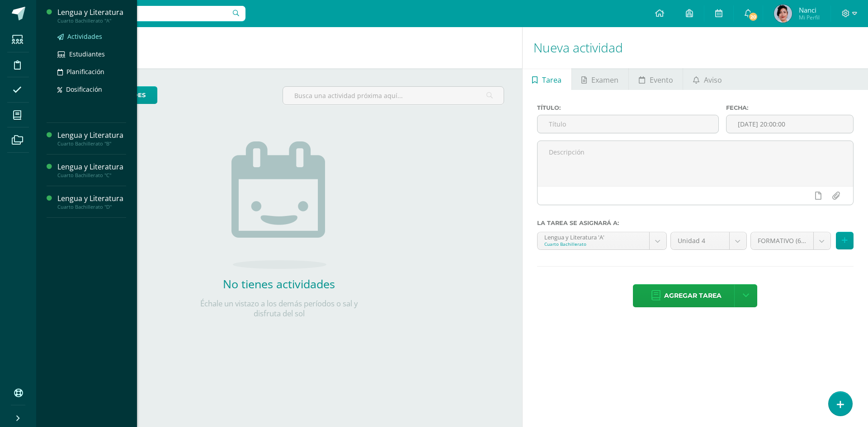  Describe the element at coordinates (791, 241) in the screenshot. I see `a: FORMATIVO (60.0%)` at that location.